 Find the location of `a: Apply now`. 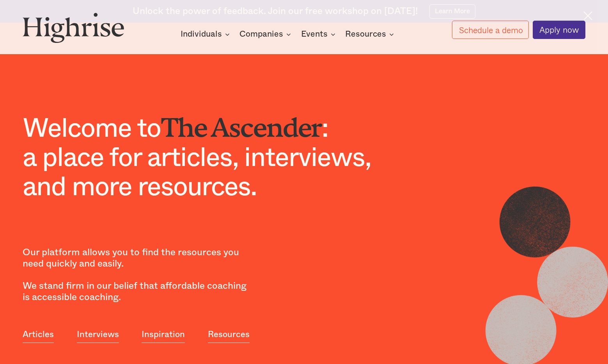

a: Apply now is located at coordinates (559, 30).